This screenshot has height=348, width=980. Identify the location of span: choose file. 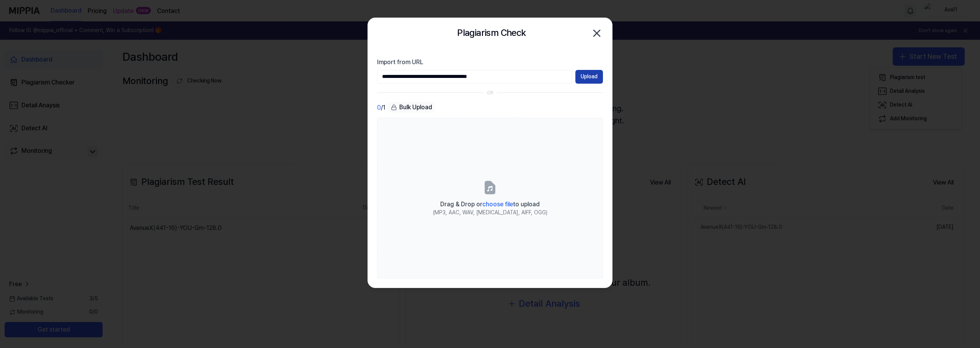
(498, 204).